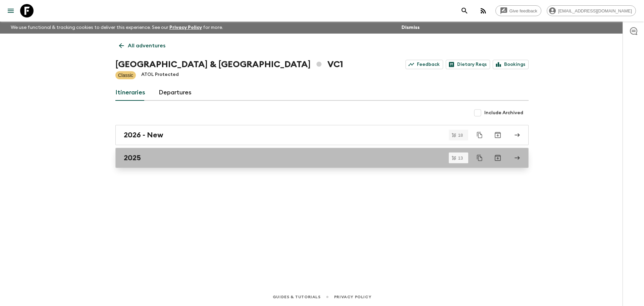 The width and height of the screenshot is (644, 306). I want to click on p: We use functional & tracking cookies to deliver this experience. See our for more., so click(117, 28).